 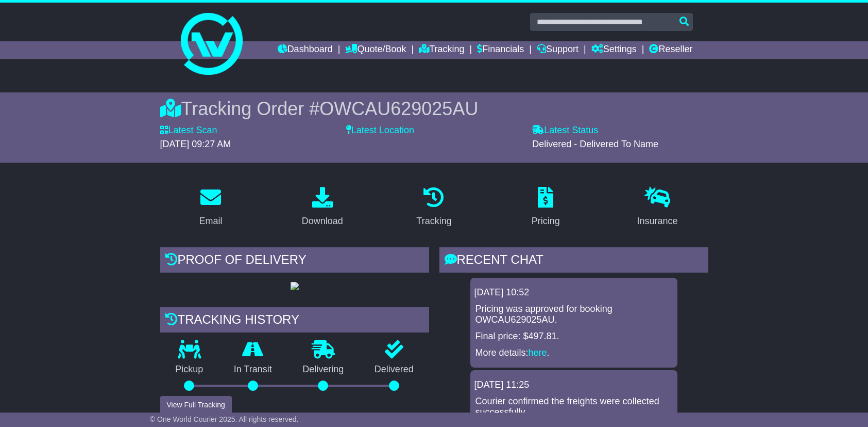 What do you see at coordinates (210, 220) in the screenshot?
I see `div: Email` at bounding box center [210, 220].